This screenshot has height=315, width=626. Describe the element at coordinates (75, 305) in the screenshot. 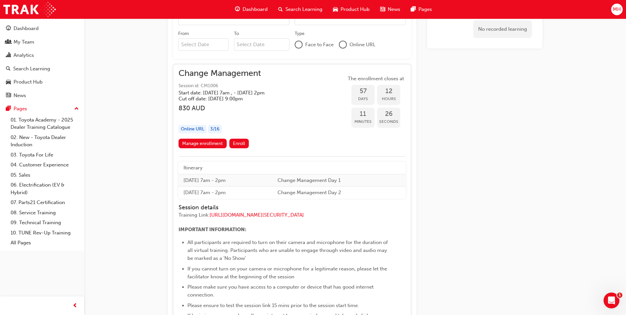

I see `span: prev-icon` at that location.